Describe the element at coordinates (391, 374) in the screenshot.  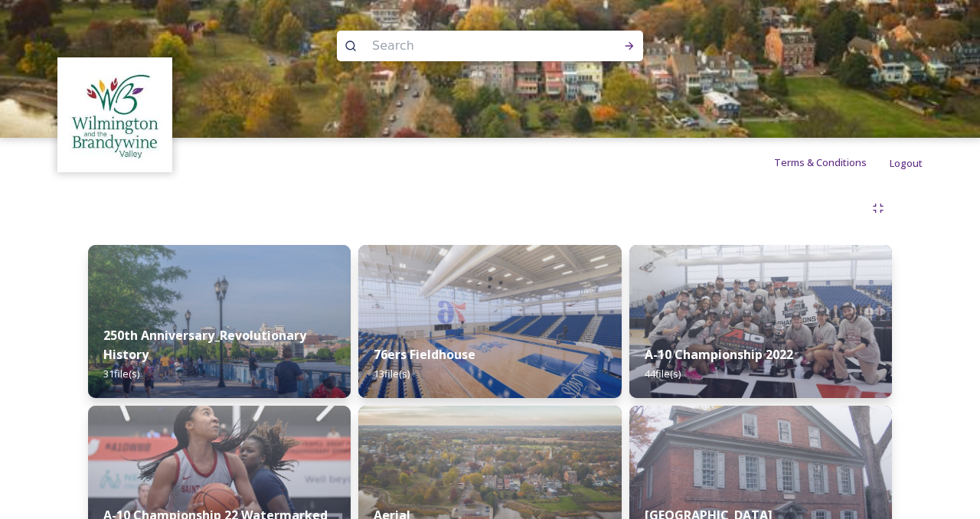
I see `span: 13 file(s)` at that location.